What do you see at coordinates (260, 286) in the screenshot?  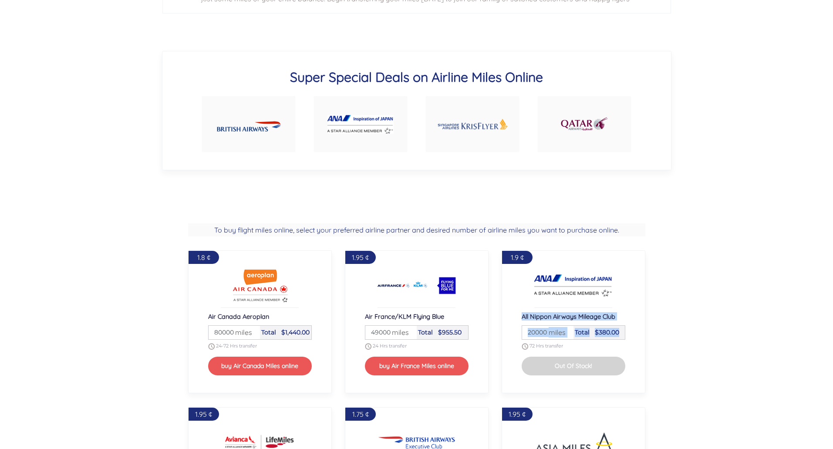 I see `img: Buy Air Canada Aeroplan Airline miles online` at bounding box center [260, 286].